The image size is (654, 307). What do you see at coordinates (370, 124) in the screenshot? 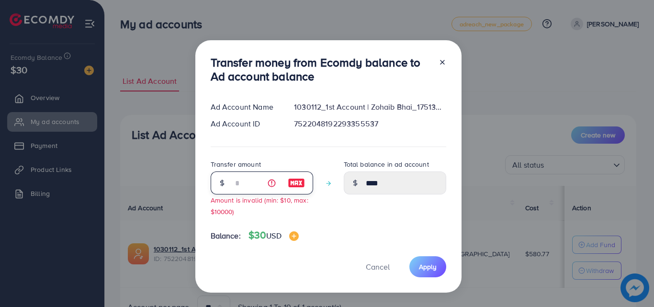
I see `div: 7522048192293355537` at bounding box center [370, 124].